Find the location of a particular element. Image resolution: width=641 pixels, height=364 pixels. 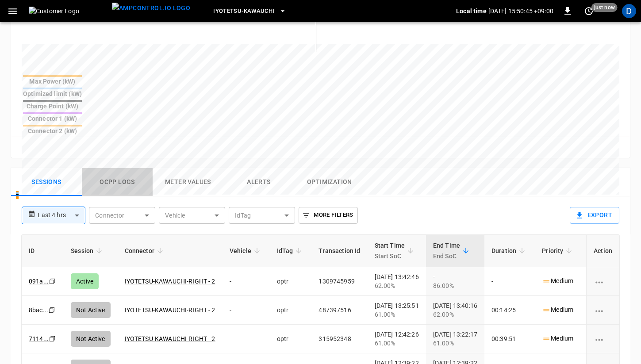

button: Export is located at coordinates (595, 215).